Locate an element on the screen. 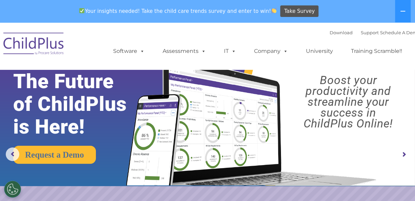  span: Last name is located at coordinates (103, 47).